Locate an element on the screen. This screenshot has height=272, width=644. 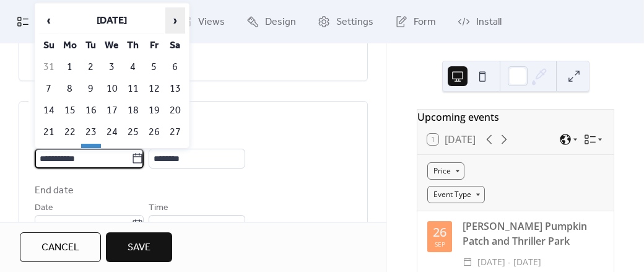
td: 11 is located at coordinates (133, 89).